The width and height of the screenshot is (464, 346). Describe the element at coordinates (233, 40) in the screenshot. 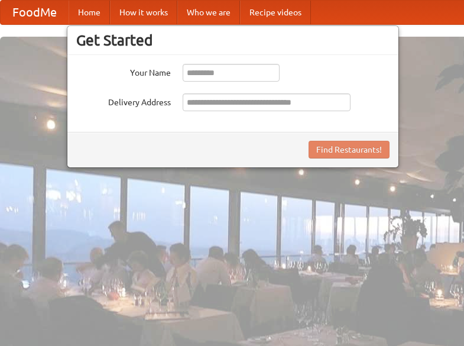

I see `h3: Get Started` at that location.